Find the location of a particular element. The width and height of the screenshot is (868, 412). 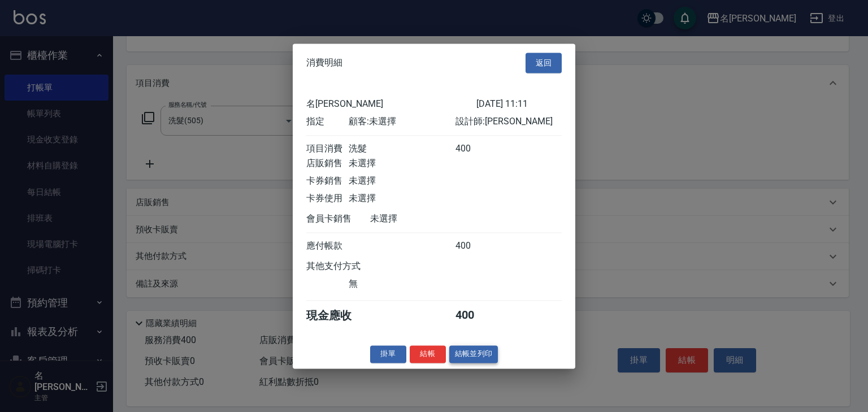

button: 返回 is located at coordinates (544, 63).